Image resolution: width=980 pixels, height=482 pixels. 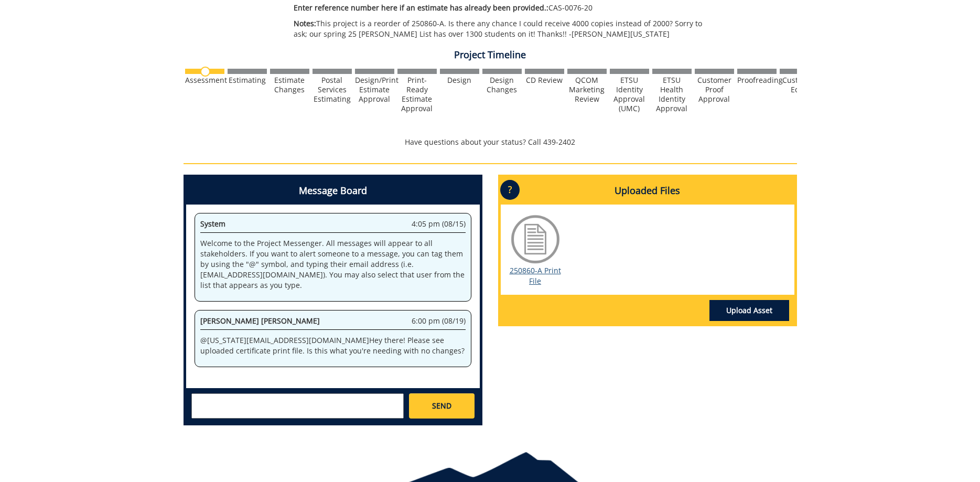 I want to click on textarea: messageToSend, so click(x=297, y=406).